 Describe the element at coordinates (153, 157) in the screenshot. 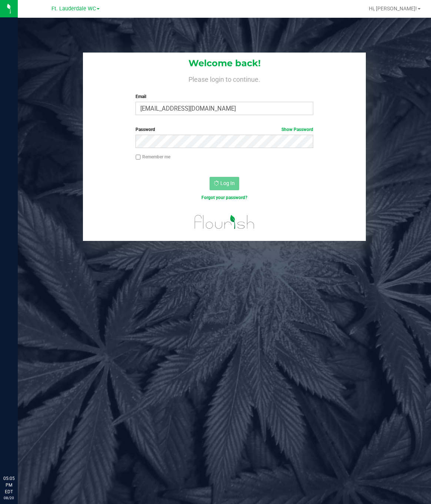

I see `label: Remember me` at that location.